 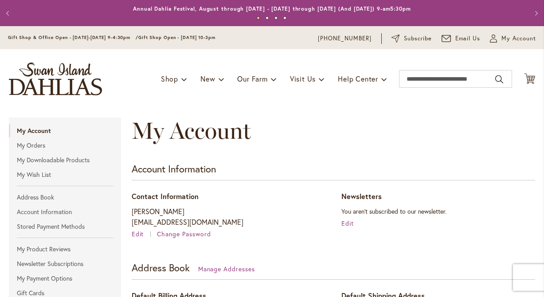 What do you see at coordinates (252, 78) in the screenshot?
I see `span: Our Farm` at bounding box center [252, 78].